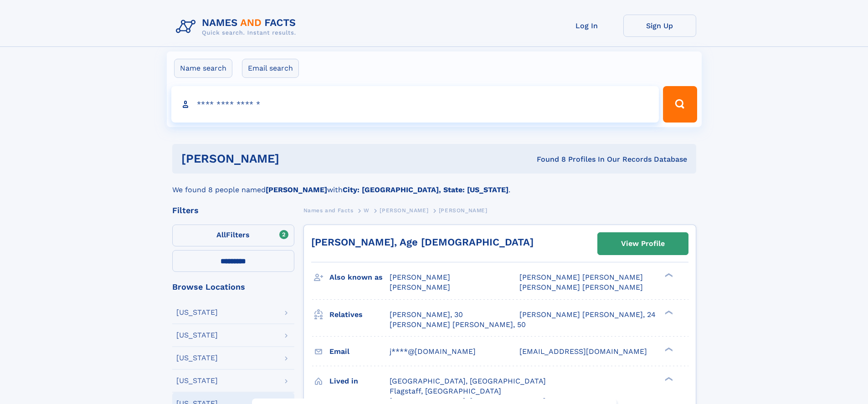 The width and height of the screenshot is (868, 404). What do you see at coordinates (221, 234) in the screenshot?
I see `span: All` at bounding box center [221, 234].